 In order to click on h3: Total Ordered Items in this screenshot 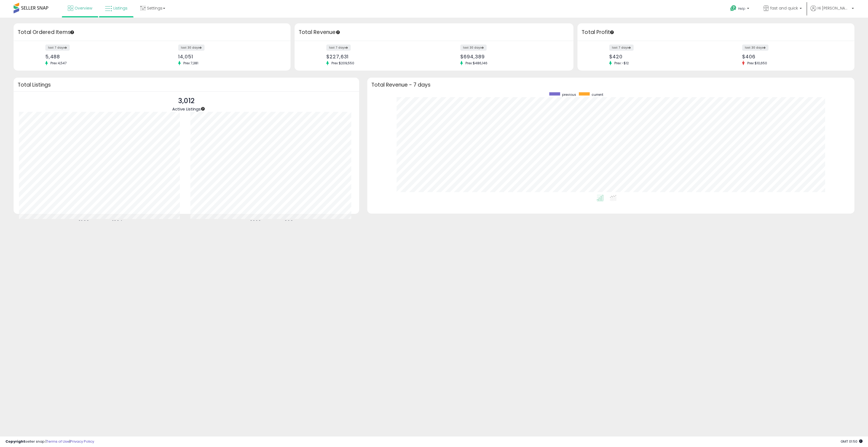, I will do `click(152, 32)`.